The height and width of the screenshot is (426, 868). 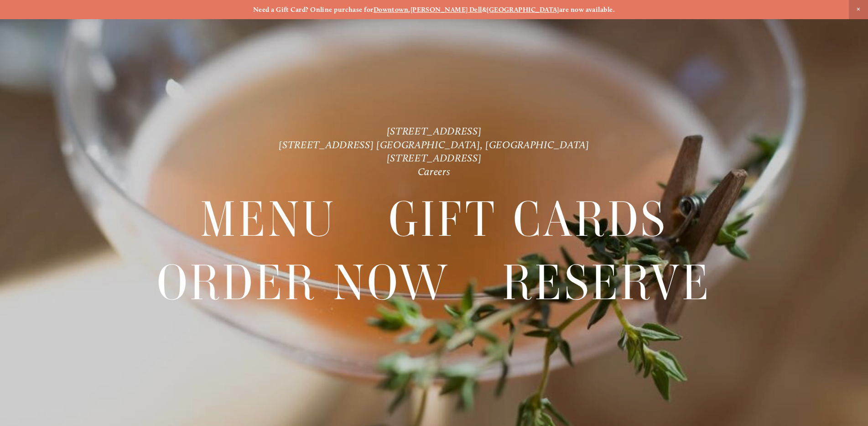 I want to click on strong: are now available., so click(x=587, y=9).